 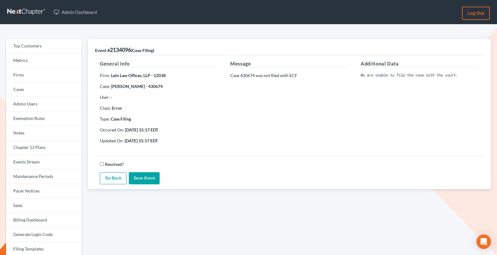 I want to click on span: Event #, so click(x=102, y=50).